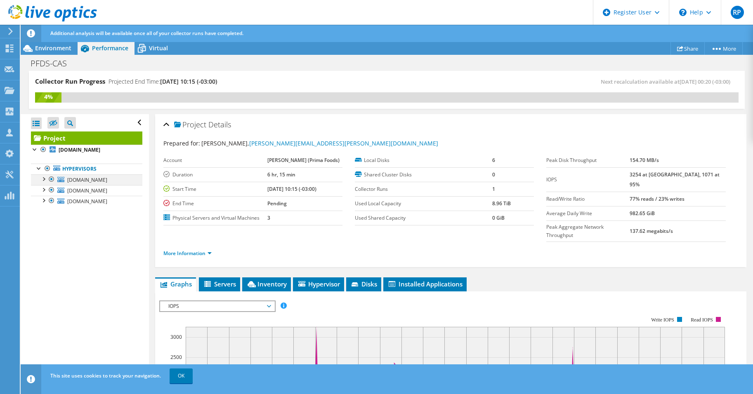 Image resolution: width=753 pixels, height=394 pixels. I want to click on label: Used Shared Capacity, so click(423, 218).